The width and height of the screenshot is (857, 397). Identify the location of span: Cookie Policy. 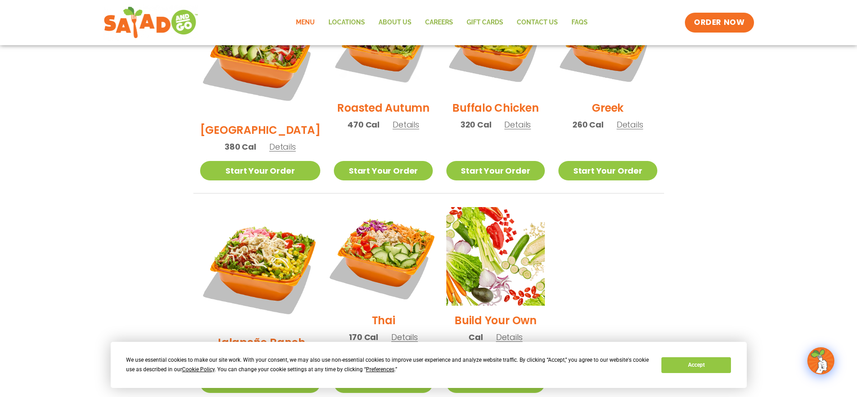
(198, 369).